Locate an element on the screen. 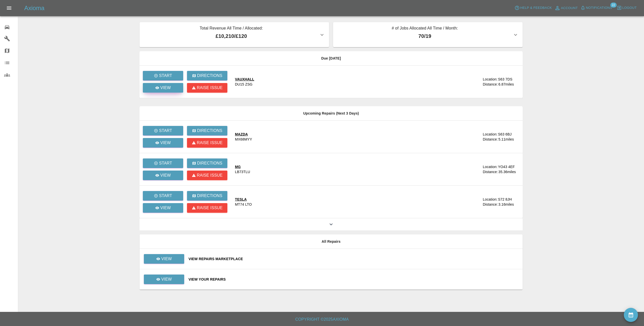 This screenshot has height=326, width=644. div: S63 6BJ is located at coordinates (505, 134).